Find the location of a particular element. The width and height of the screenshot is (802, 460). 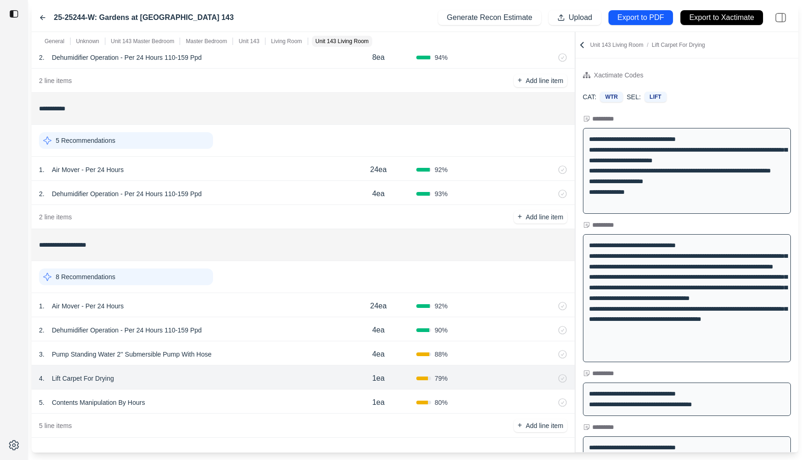

p: Upload is located at coordinates (580, 18).